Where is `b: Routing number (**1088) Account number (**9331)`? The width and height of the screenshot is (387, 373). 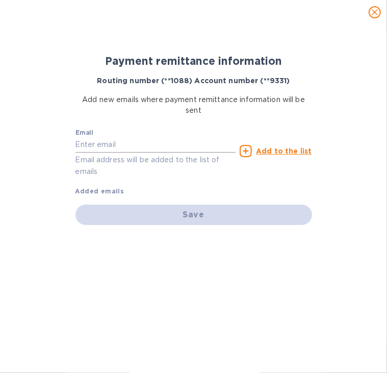
b: Routing number (**1088) Account number (**9331) is located at coordinates (193, 81).